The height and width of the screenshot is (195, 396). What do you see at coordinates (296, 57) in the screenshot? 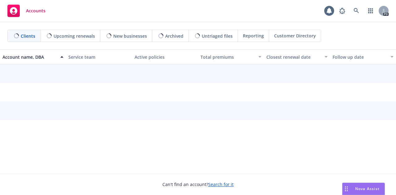
I see `button: Closest renewal date` at bounding box center [296, 57].